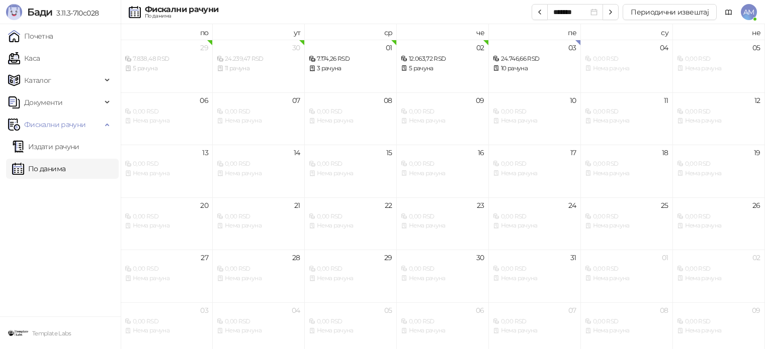 This screenshot has width=765, height=349. Describe the element at coordinates (664, 311) in the screenshot. I see `div: 08` at that location.